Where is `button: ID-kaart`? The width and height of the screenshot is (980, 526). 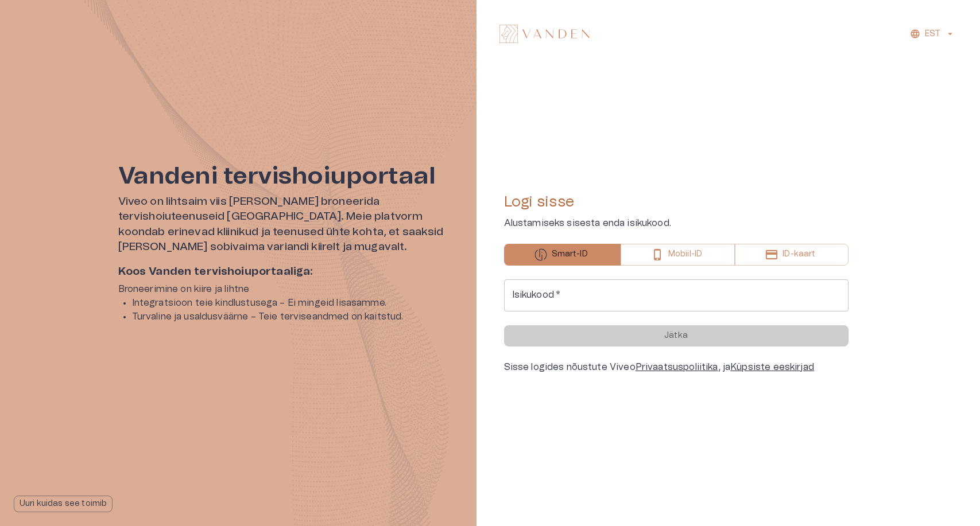 button: ID-kaart is located at coordinates (791, 255).